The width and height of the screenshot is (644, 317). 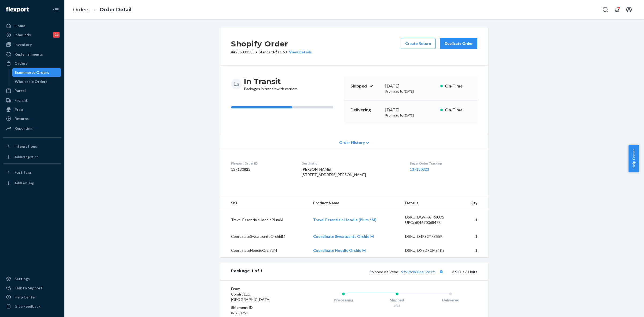 What do you see at coordinates (26, 157) in the screenshot?
I see `div: Add Integration` at bounding box center [26, 157].